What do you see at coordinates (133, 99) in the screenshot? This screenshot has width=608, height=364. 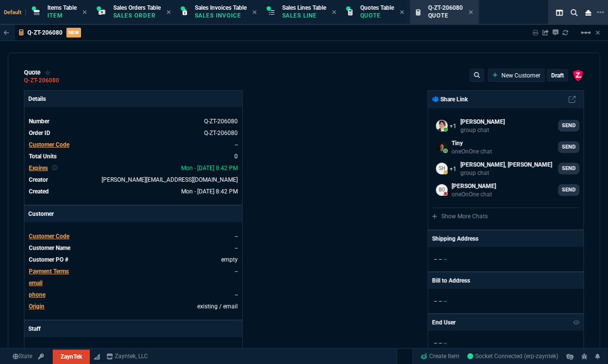 I see `p: Details` at bounding box center [133, 99].